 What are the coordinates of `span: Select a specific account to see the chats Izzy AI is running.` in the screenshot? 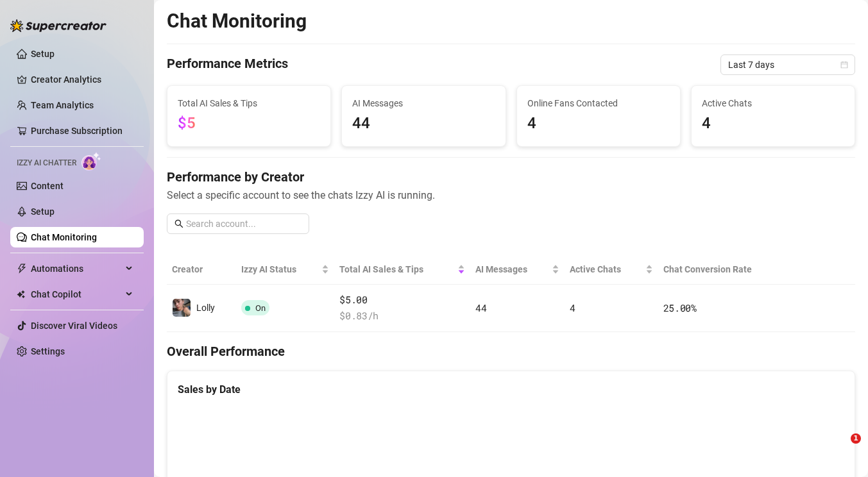 It's located at (511, 195).